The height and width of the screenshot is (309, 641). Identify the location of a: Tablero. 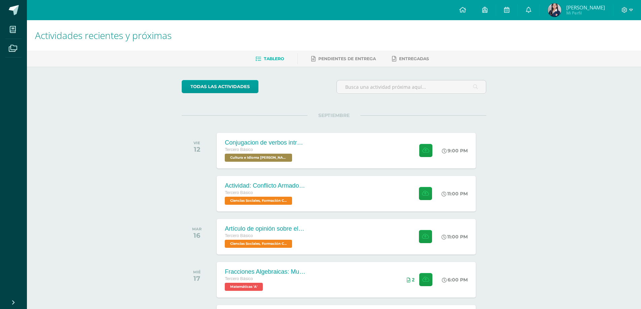
(269, 59).